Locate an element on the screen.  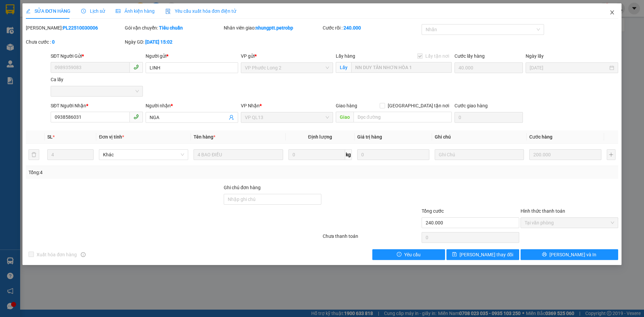
div: Gói vận chuyển: is located at coordinates (173, 28).